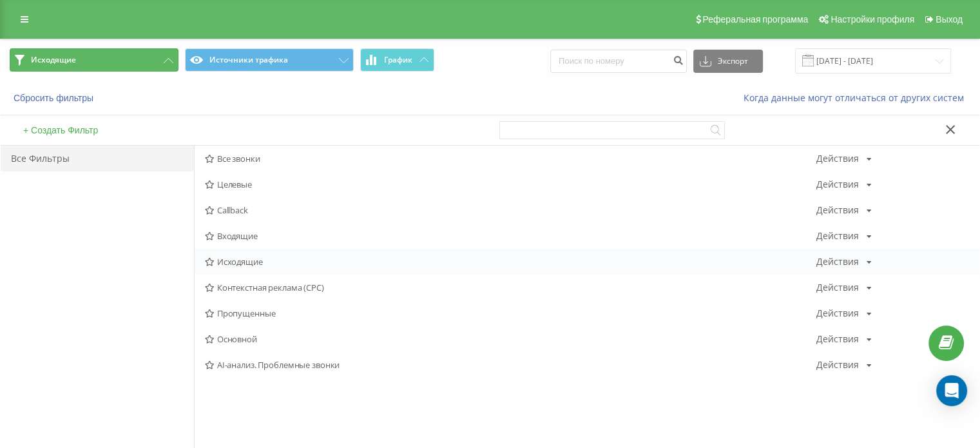 This screenshot has width=980, height=448. What do you see at coordinates (511, 339) in the screenshot?
I see `span: Основной` at bounding box center [511, 339].